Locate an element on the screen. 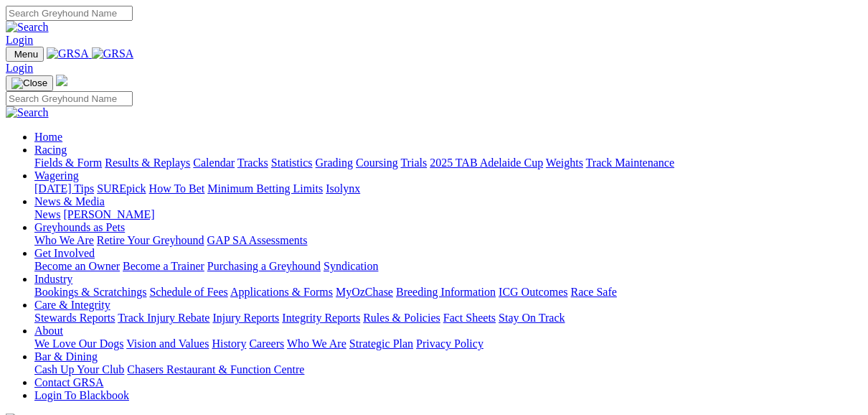 Image resolution: width=868 pixels, height=415 pixels. a: Greyhounds as Pets is located at coordinates (79, 227).